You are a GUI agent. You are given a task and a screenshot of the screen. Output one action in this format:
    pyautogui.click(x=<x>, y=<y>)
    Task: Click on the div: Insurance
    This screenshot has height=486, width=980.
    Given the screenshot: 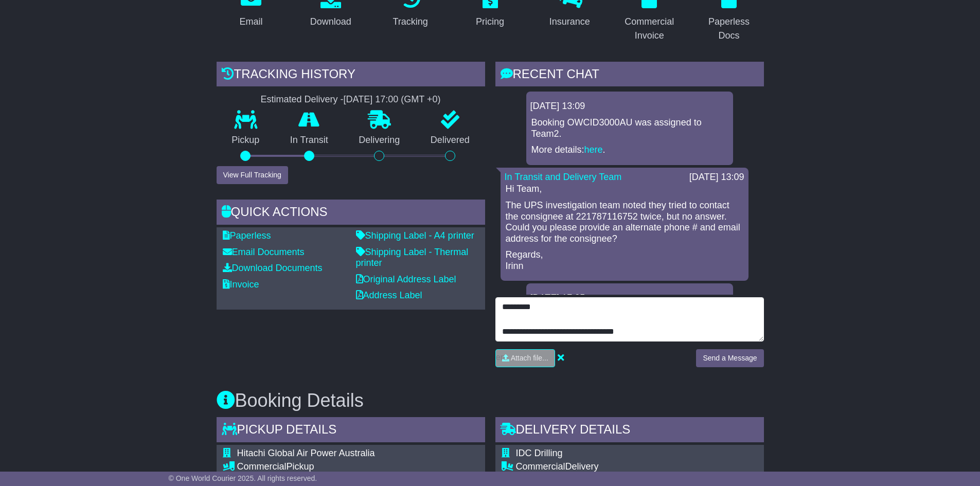 What is the action you would take?
    pyautogui.click(x=570, y=22)
    